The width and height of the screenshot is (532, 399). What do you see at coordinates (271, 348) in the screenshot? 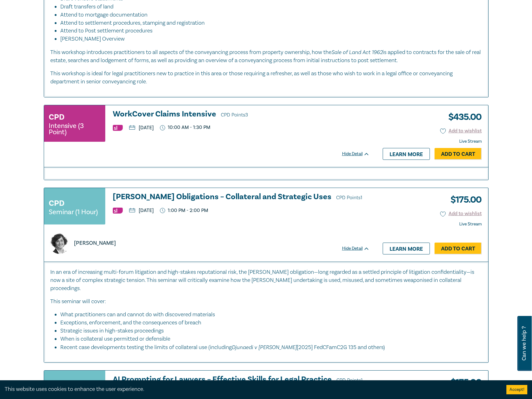
I see `li: Recent case developments testing the limits of collateral use (including [2025] FedCFamC2G 135 an...` at bounding box center [271, 348].